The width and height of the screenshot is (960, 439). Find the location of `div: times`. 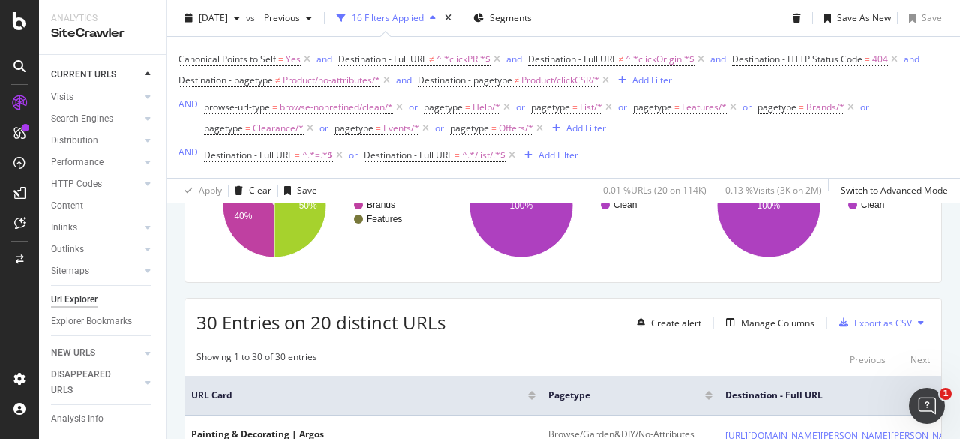

div: times is located at coordinates (448, 18).